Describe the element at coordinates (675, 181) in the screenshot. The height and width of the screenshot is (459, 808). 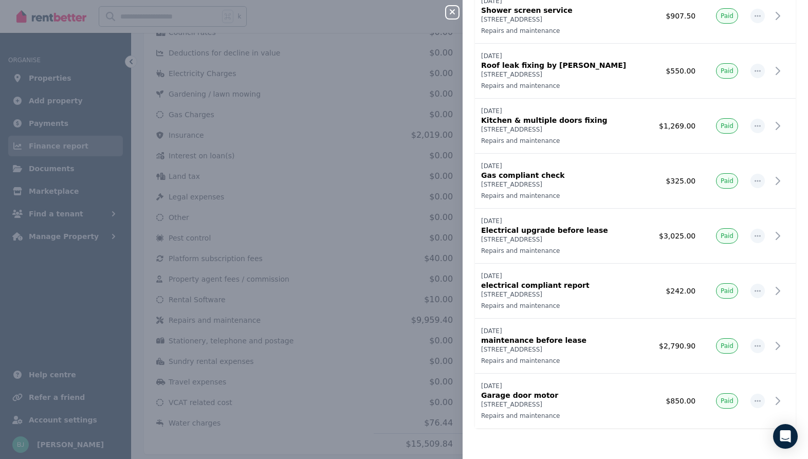
I see `td: $325.00` at that location.